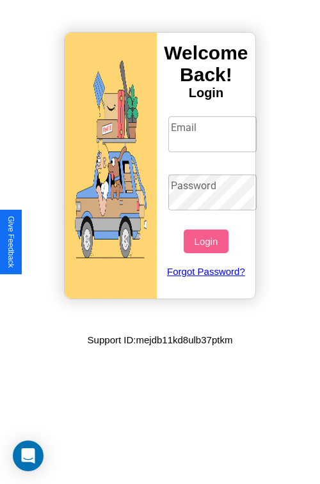  Describe the element at coordinates (205, 241) in the screenshot. I see `button: Login` at that location.